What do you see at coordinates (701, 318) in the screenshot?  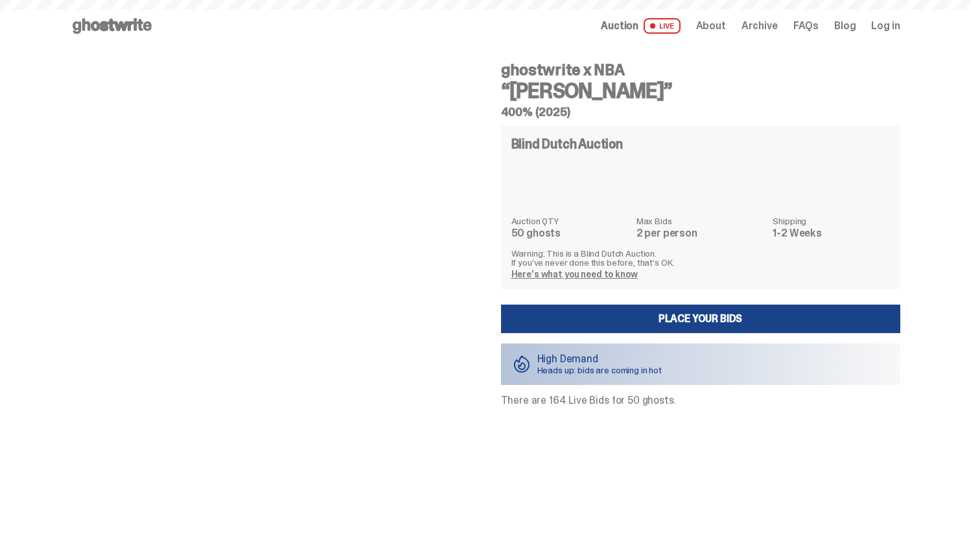 I see `a: Place your Bids` at bounding box center [701, 318].